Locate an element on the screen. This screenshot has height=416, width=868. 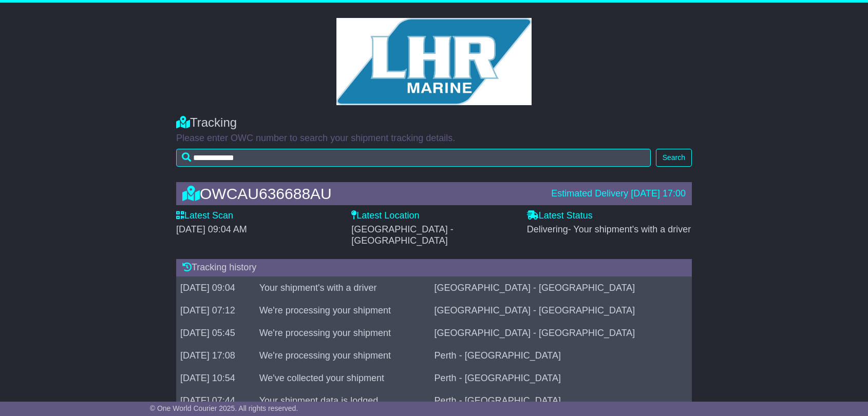
span: - Your shipment's with a driver is located at coordinates (630, 229).